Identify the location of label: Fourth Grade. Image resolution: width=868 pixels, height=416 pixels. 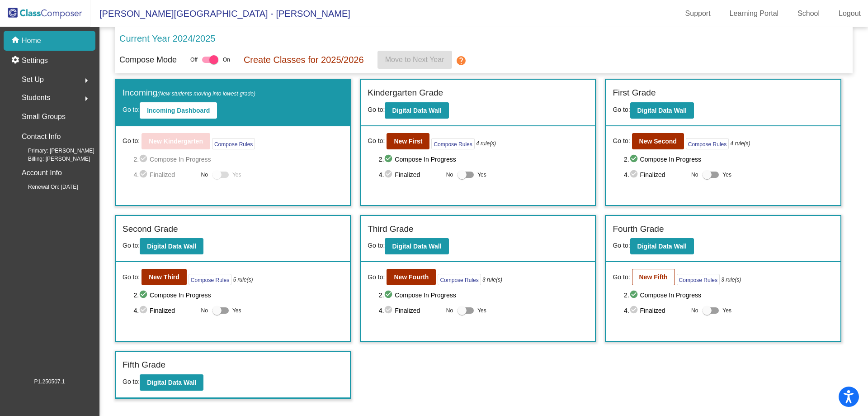
(638, 229).